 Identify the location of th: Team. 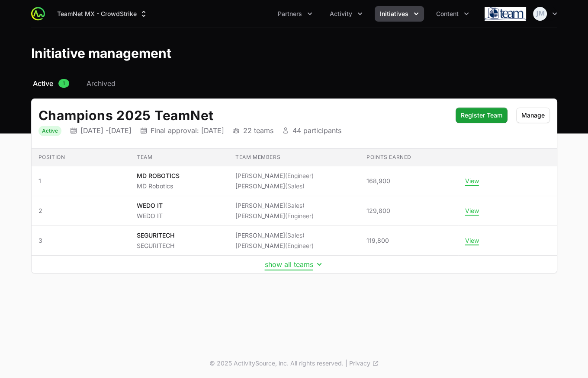
(179, 157).